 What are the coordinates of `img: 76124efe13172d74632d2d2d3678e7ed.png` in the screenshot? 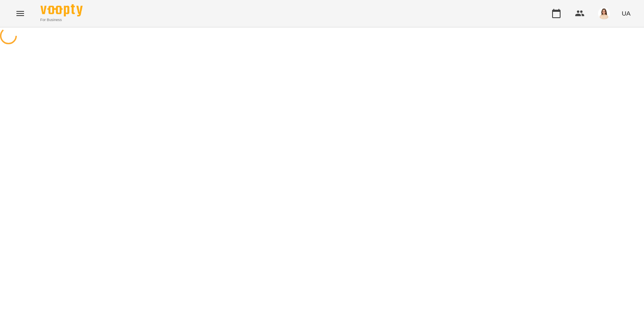 It's located at (604, 13).